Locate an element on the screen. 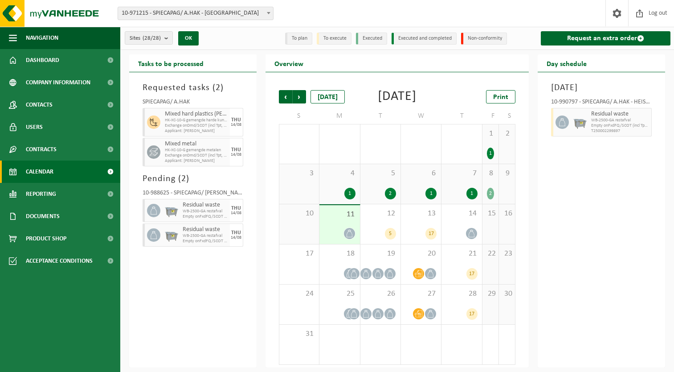 The height and width of the screenshot is (372, 674). span: Company information is located at coordinates (58, 82).